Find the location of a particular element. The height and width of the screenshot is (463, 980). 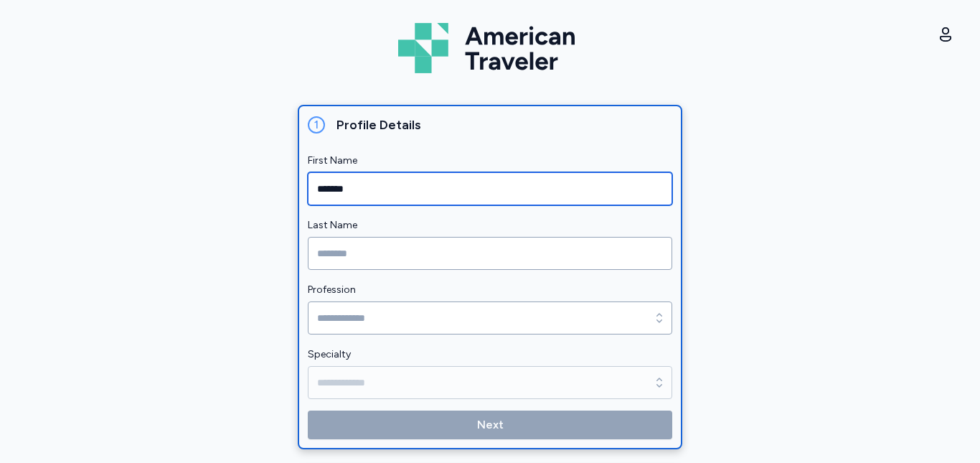

div: 1 is located at coordinates (317, 125).